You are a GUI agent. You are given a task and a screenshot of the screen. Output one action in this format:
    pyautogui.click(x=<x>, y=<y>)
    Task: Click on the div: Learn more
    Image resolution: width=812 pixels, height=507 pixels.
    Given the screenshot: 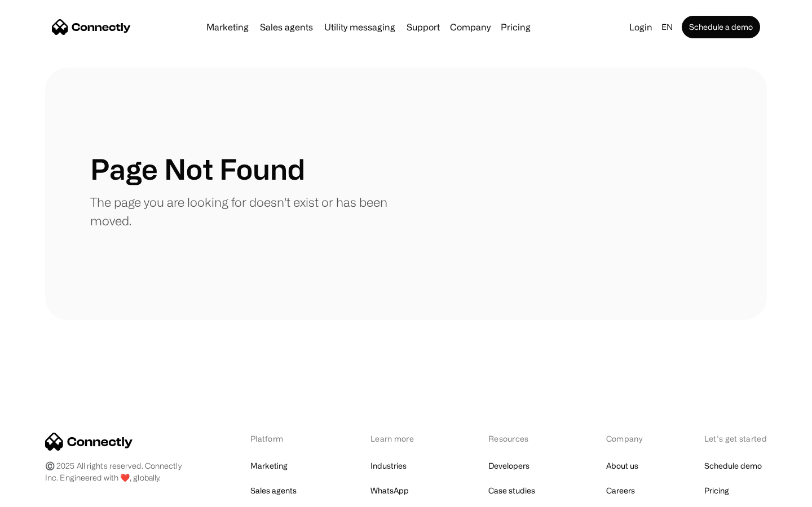 What is the action you would take?
    pyautogui.click(x=400, y=438)
    